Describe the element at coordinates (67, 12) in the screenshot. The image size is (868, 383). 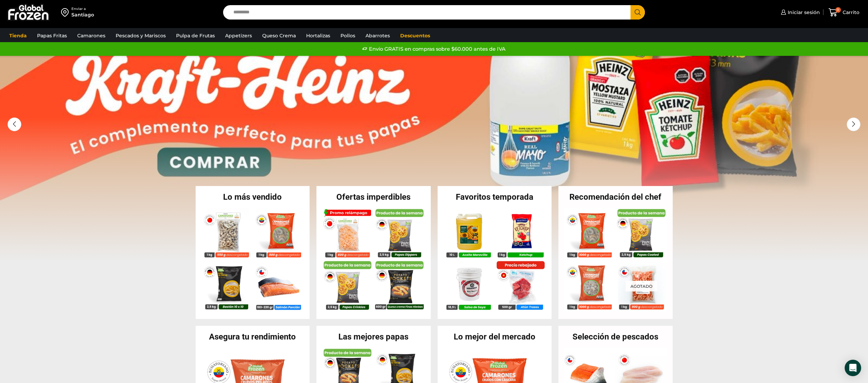
I see `img: address-field-icon.svg` at that location.